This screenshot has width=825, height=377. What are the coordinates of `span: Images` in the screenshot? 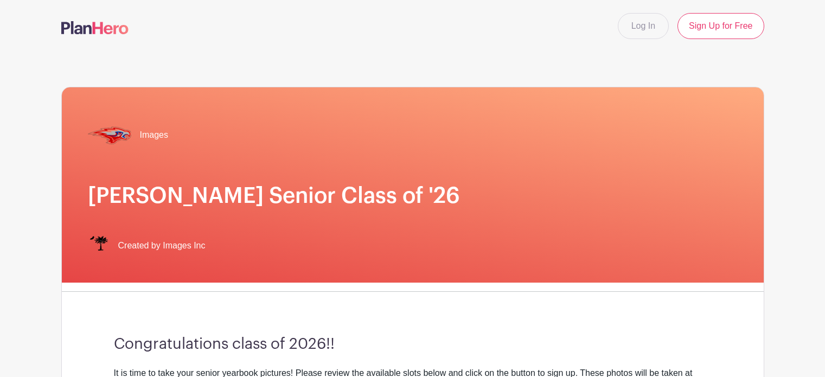 It's located at (154, 135).